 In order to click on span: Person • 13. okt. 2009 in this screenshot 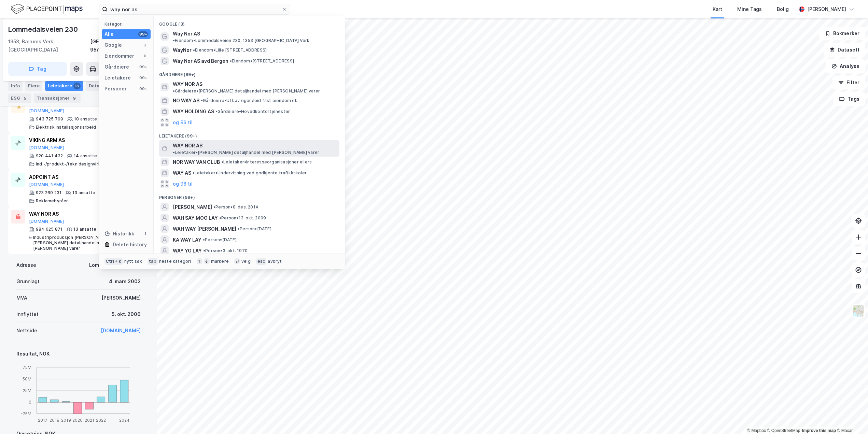, I will do `click(242, 218)`.